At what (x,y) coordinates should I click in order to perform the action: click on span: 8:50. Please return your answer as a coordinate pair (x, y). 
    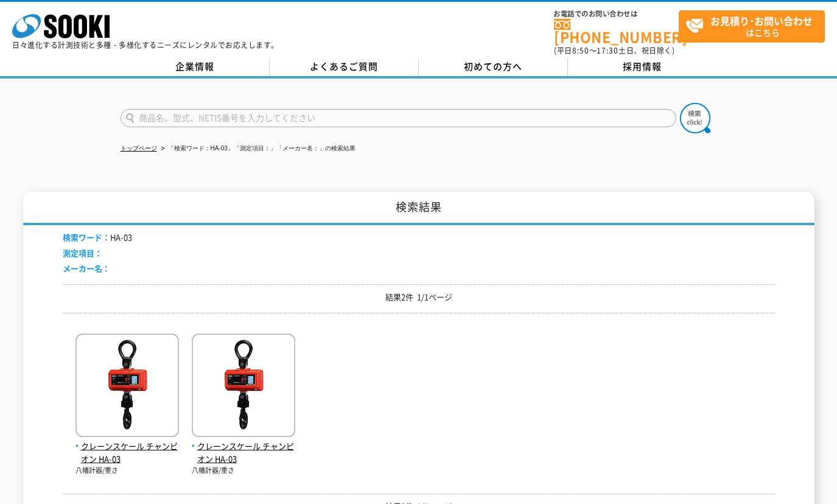
    Looking at the image, I should click on (581, 51).